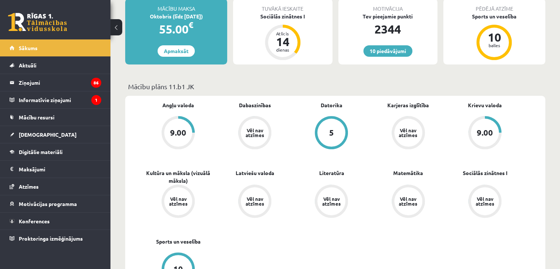  Describe the element at coordinates (29, 186) in the screenshot. I see `span: Atzīmes` at that location.